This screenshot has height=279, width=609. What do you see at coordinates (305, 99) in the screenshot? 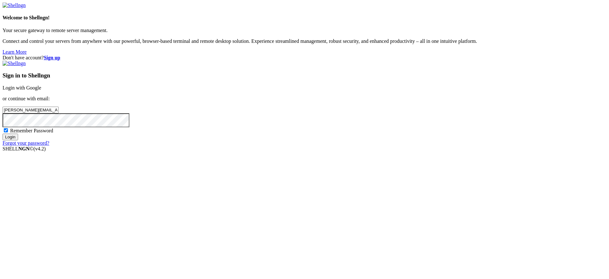
I see `p: or continue with email:` at bounding box center [305, 99].